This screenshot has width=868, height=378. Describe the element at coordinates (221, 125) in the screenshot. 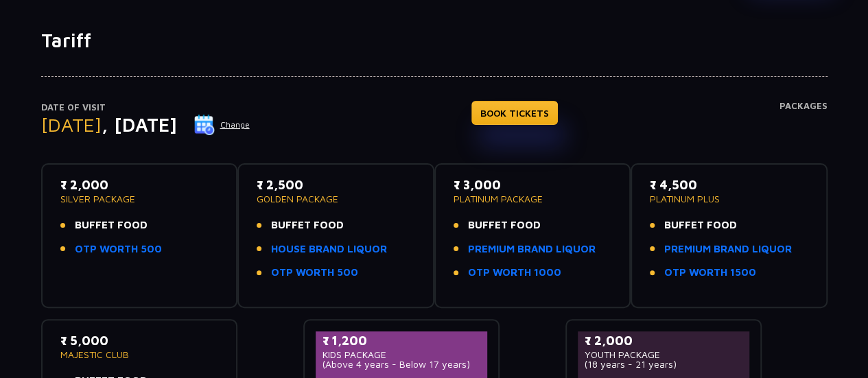

I see `button: Change` at that location.